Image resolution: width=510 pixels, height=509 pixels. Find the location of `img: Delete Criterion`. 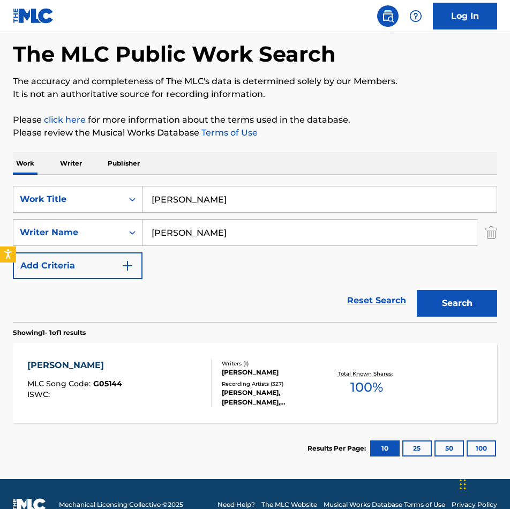

img: Delete Criterion is located at coordinates (492, 233).